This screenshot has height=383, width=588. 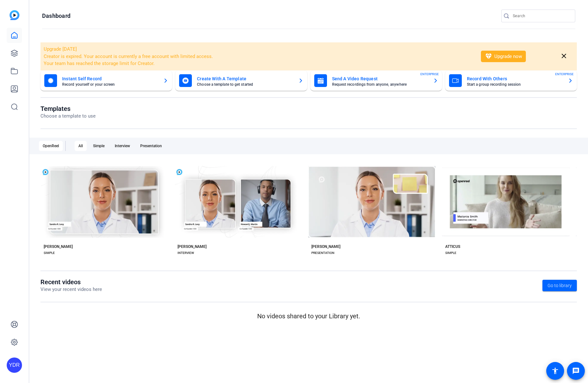 What do you see at coordinates (489, 56) in the screenshot?
I see `mat-icon: diamond` at bounding box center [489, 56].